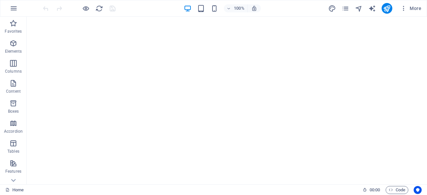 The height and width of the screenshot is (195, 427). Describe the element at coordinates (13, 31) in the screenshot. I see `p: Favorites` at that location.